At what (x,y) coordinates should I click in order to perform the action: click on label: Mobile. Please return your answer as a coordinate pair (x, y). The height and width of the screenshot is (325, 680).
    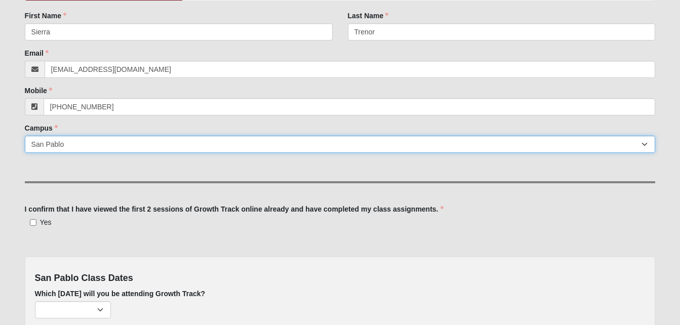
    Looking at the image, I should click on (38, 91).